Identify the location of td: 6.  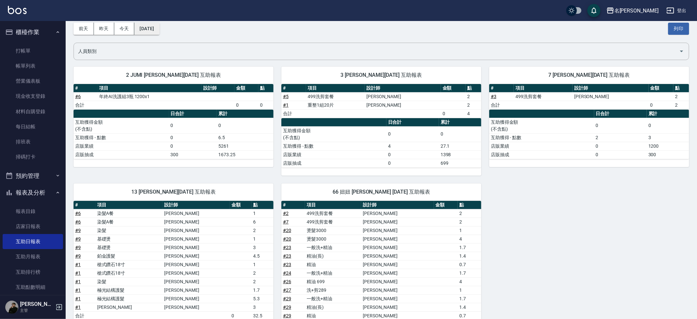
(262, 222).